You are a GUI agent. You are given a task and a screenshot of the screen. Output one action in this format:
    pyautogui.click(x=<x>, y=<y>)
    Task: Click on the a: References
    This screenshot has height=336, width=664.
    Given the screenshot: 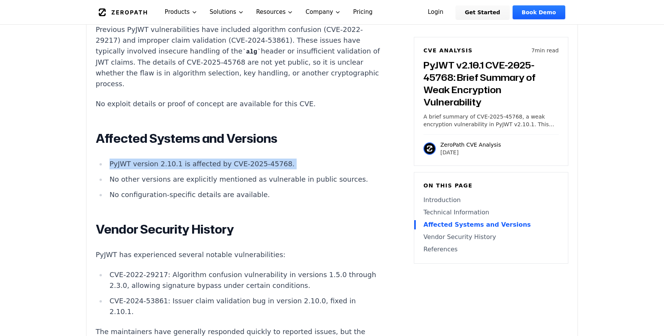 What is the action you would take?
    pyautogui.click(x=491, y=249)
    